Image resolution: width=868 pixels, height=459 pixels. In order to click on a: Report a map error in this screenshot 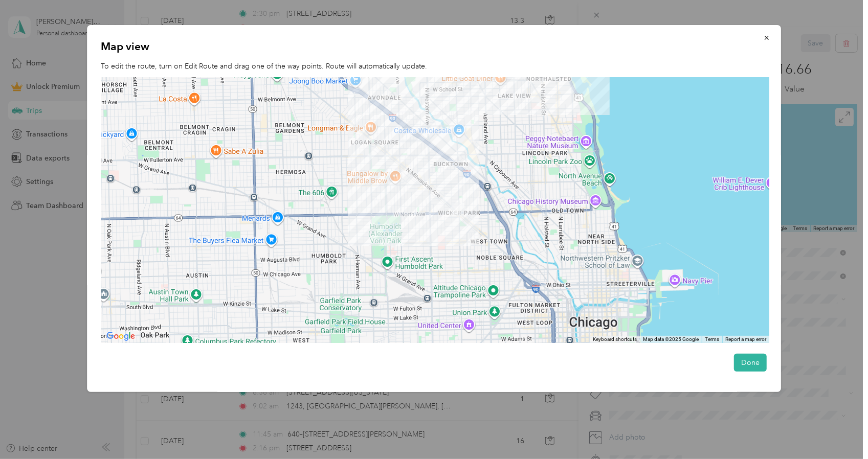, I will do `click(745, 339)`.